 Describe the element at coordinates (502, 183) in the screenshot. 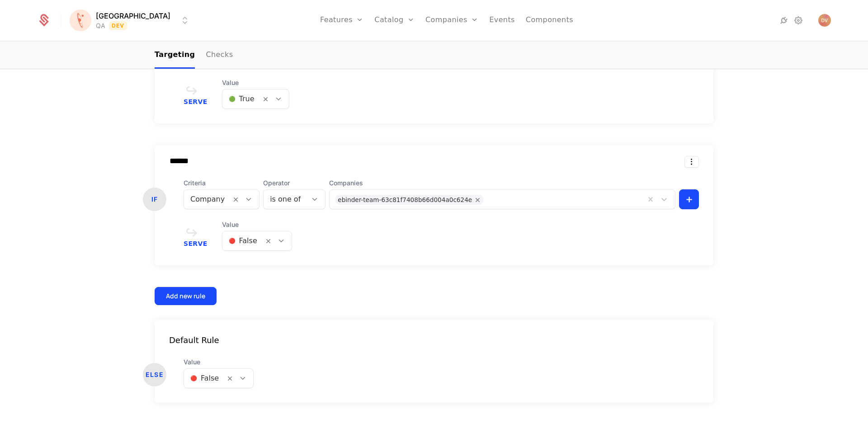

I see `span: Companies` at that location.